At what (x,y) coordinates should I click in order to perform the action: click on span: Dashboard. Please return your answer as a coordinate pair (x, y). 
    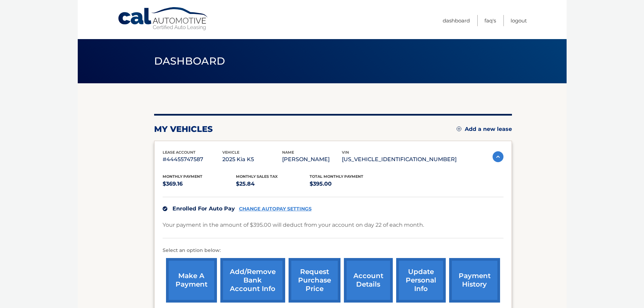
    Looking at the image, I should click on (190, 61).